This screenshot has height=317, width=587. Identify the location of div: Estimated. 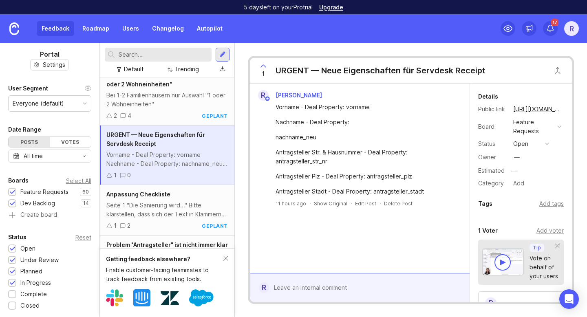
(492, 171).